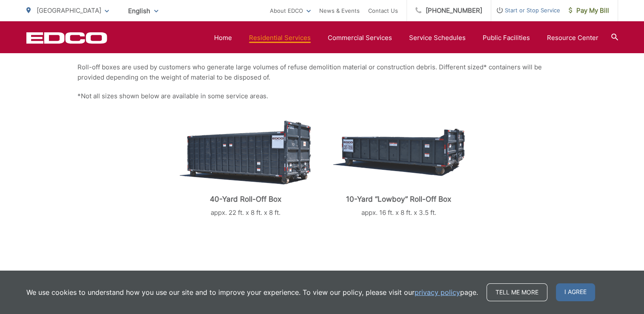  I want to click on a: About EDCO, so click(290, 11).